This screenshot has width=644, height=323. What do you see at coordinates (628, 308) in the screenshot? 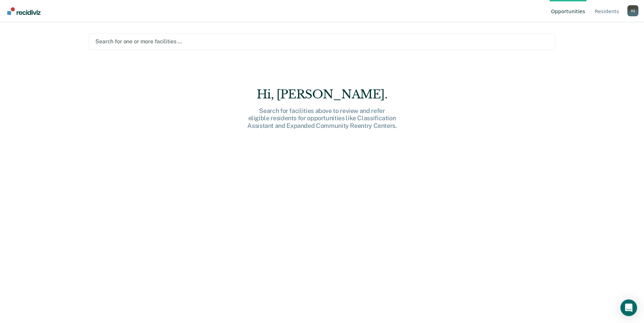
I see `div: Open Intercom Messenger` at bounding box center [628, 308].